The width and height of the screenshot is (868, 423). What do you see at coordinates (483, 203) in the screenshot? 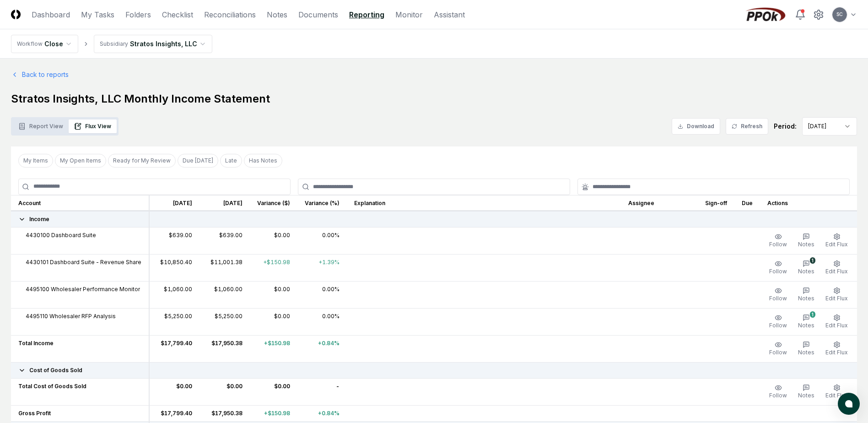
I see `th: Explanation` at bounding box center [483, 203].